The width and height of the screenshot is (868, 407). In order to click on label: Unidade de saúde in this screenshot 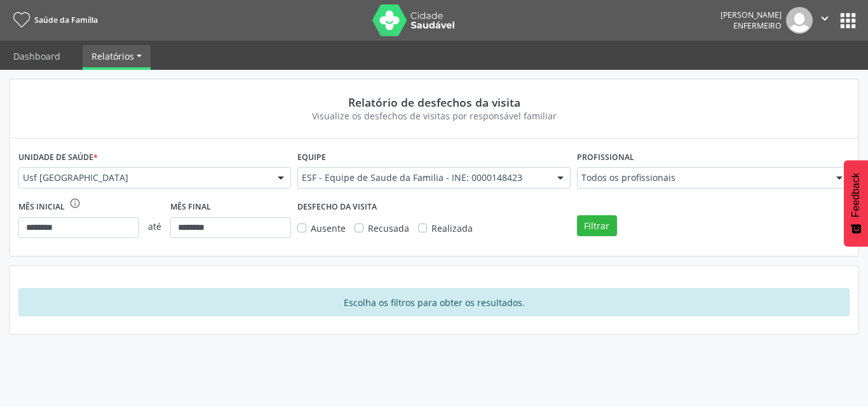, I will do `click(58, 157)`.